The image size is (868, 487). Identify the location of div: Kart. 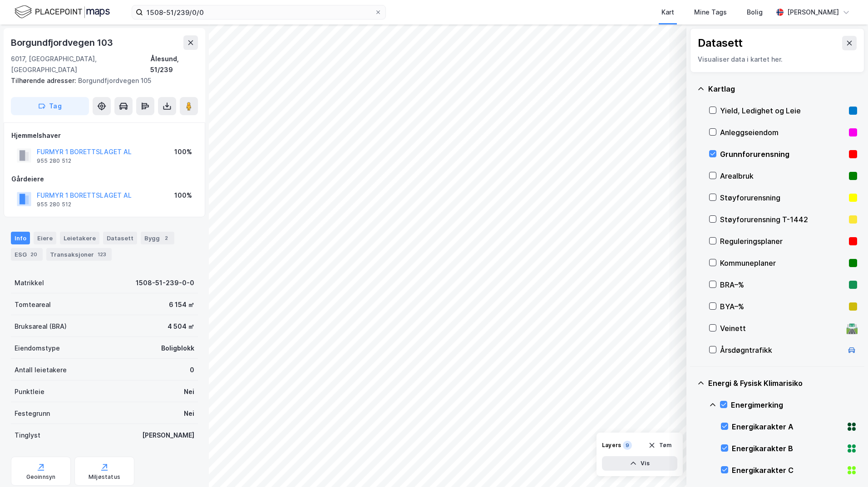
(668, 12).